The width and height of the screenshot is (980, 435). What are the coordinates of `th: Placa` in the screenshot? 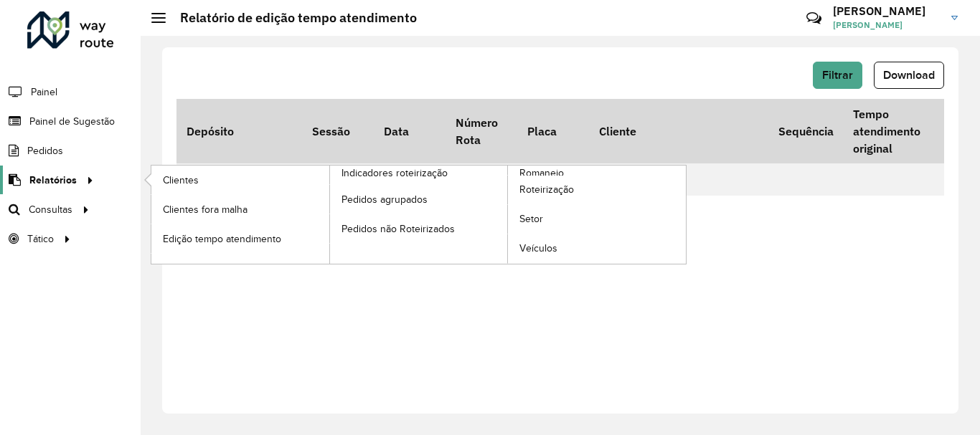 It's located at (553, 131).